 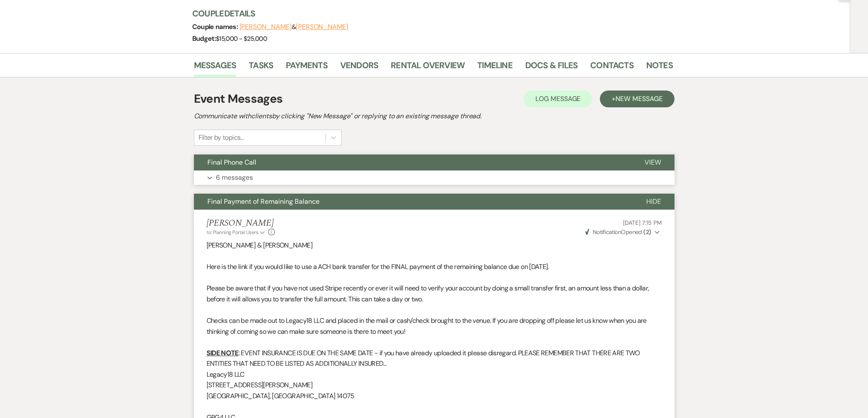 What do you see at coordinates (225, 375) in the screenshot?
I see `span: Legacy18 LLC` at bounding box center [225, 375].